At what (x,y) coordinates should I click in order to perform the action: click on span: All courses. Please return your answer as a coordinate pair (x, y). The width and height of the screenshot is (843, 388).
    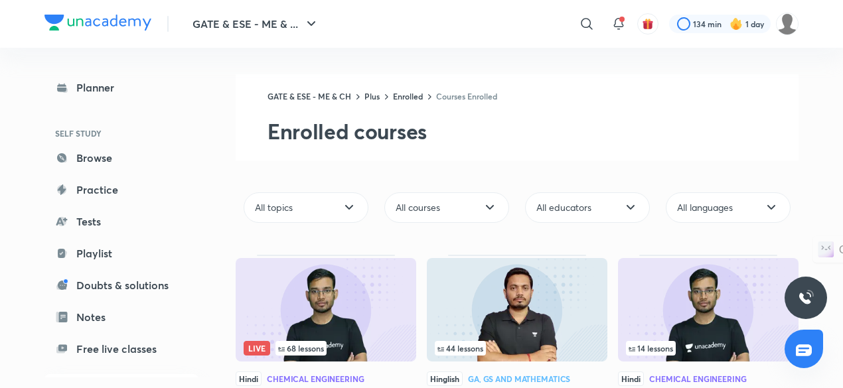
    Looking at the image, I should click on (417, 208).